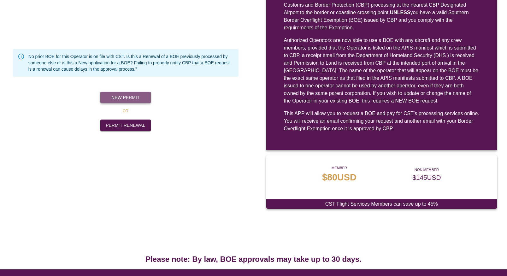 Image resolution: width=507 pixels, height=276 pixels. I want to click on strong: UNLESS, so click(400, 12).